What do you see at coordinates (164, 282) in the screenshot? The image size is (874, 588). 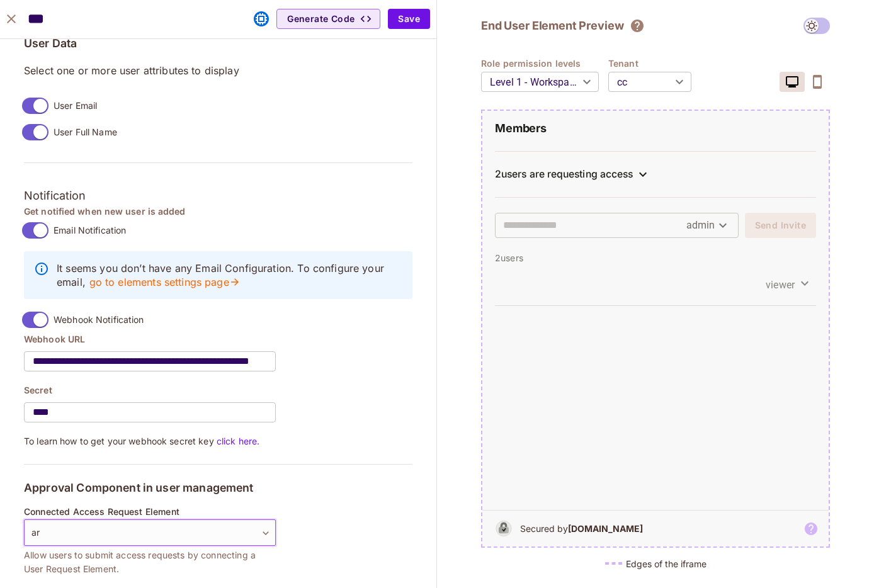 I see `a: go to elements settings page` at bounding box center [164, 282].